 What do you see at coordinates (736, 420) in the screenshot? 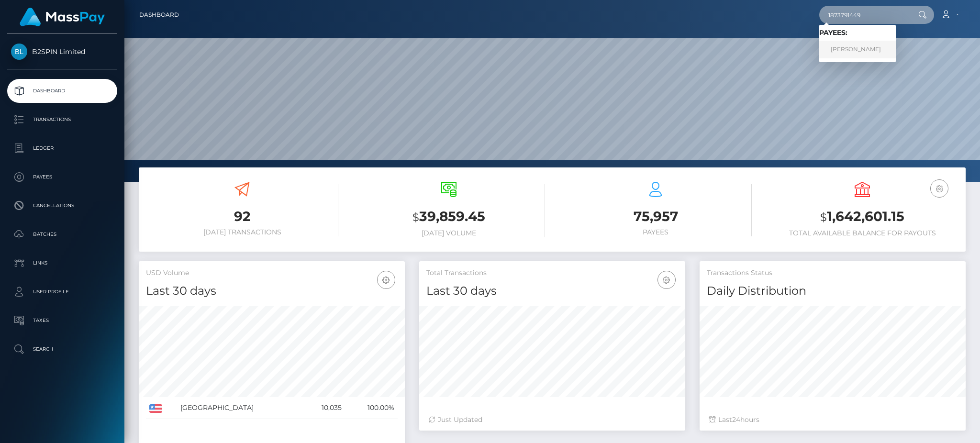
I see `span: 24` at bounding box center [736, 420].